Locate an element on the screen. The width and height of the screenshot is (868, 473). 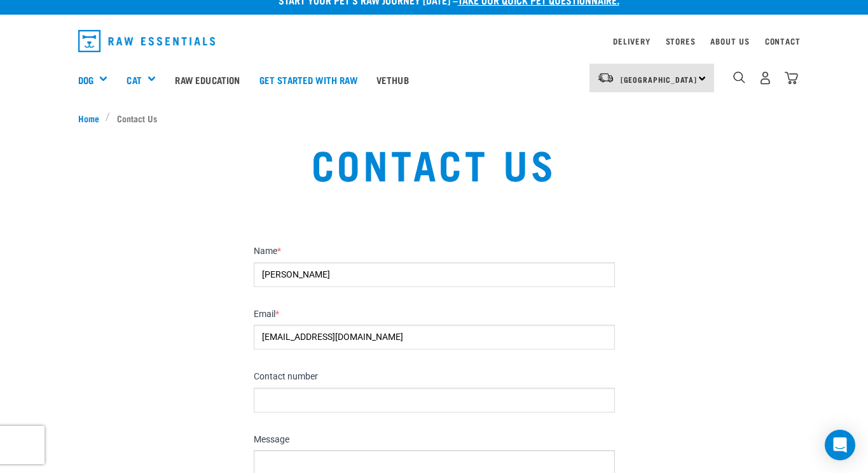
img: home-icon@2x.png is located at coordinates (791, 78).